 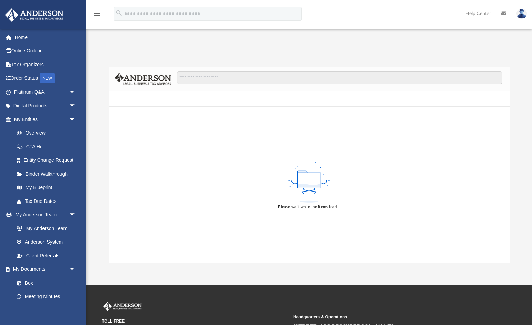 What do you see at coordinates (48, 147) in the screenshot?
I see `a: CTA Hub` at bounding box center [48, 147].